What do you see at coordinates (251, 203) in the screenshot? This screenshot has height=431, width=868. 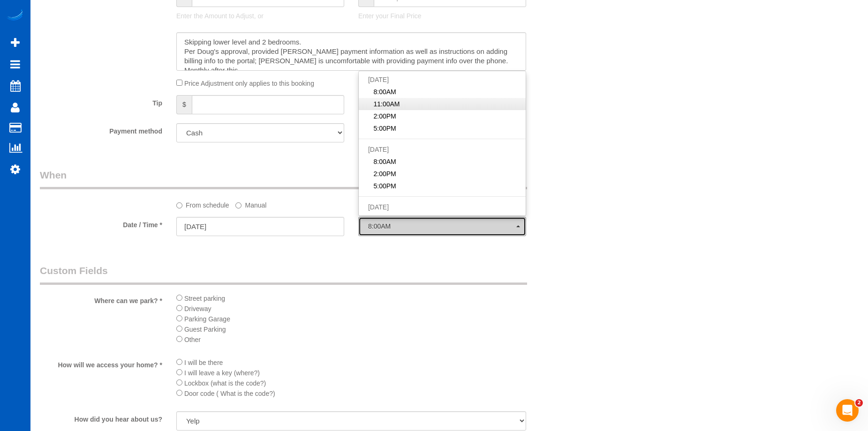 I see `label: Manual` at bounding box center [251, 203].